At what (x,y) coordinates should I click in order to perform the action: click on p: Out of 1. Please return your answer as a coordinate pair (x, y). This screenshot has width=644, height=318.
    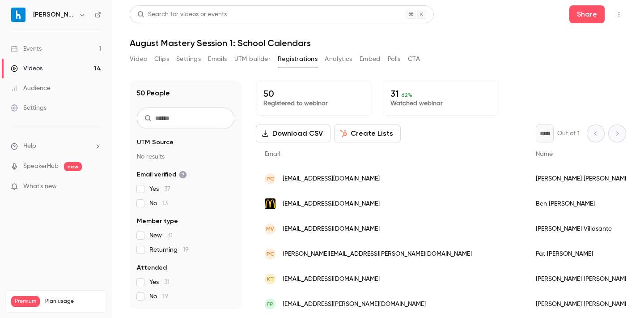
    Looking at the image, I should click on (568, 134).